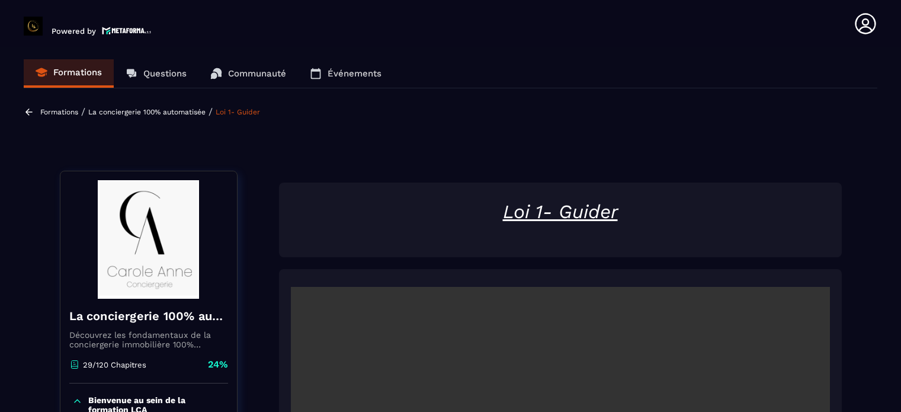 The width and height of the screenshot is (901, 412). I want to click on p: 29/120 Chapitres, so click(114, 364).